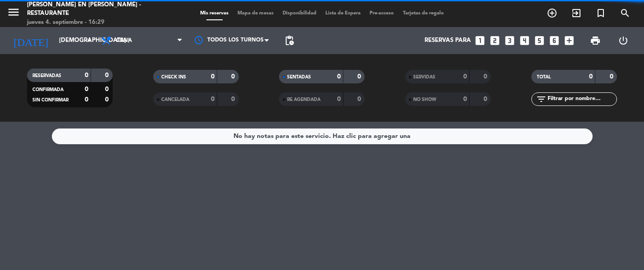  Describe the element at coordinates (175, 100) in the screenshot. I see `span: CANCELADA` at that location.